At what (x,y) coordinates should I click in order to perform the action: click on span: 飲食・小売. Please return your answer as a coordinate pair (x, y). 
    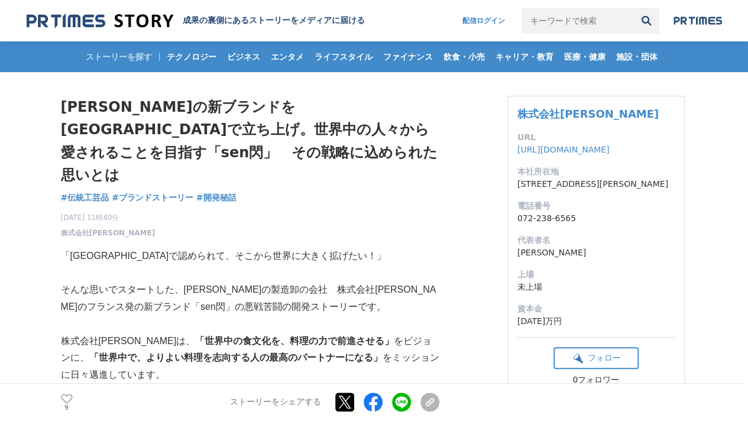
    Looking at the image, I should click on (464, 57).